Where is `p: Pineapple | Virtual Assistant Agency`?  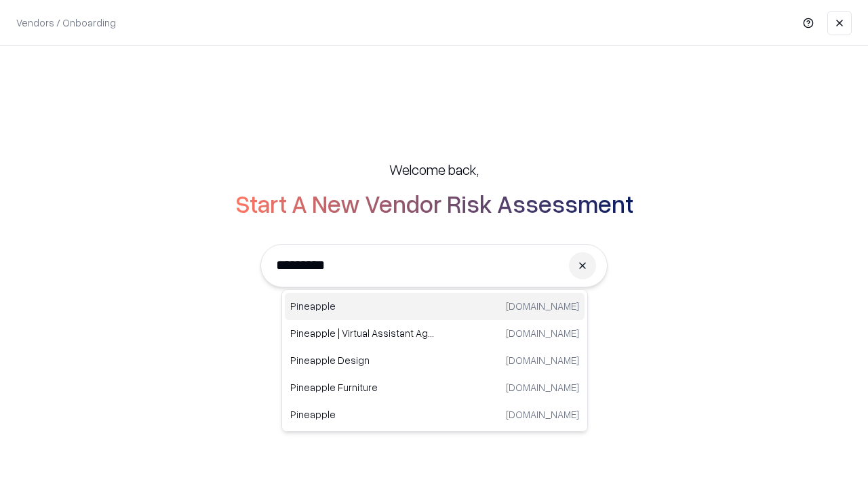 p: Pineapple | Virtual Assistant Agency is located at coordinates (362, 333).